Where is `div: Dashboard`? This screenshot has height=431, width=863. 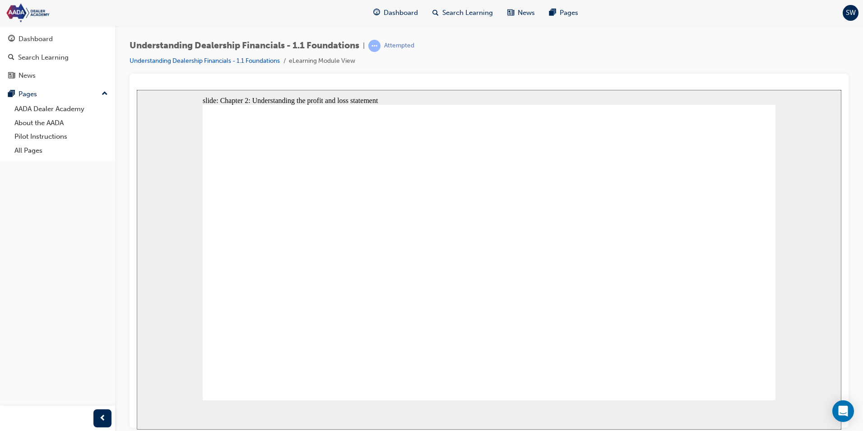 div: Dashboard is located at coordinates (36, 39).